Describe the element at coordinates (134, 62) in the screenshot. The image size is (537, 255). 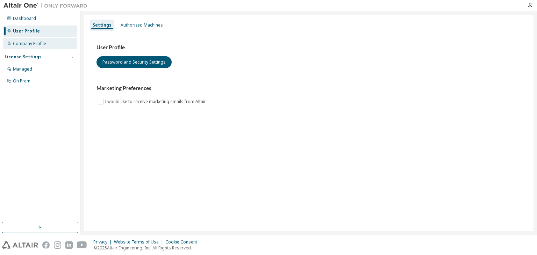
I see `button: Password and Security Settings` at that location.